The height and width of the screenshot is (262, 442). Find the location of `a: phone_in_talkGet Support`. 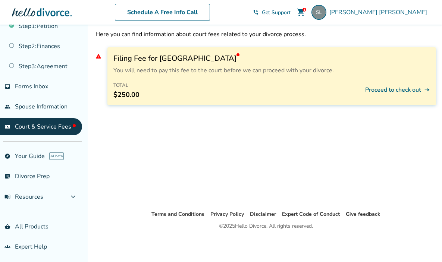

a: phone_in_talkGet Support is located at coordinates (271, 12).